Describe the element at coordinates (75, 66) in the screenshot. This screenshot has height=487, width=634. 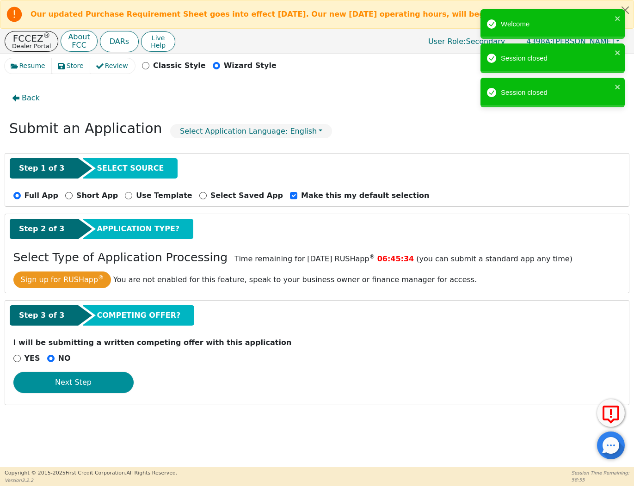
I see `span: Store` at that location.